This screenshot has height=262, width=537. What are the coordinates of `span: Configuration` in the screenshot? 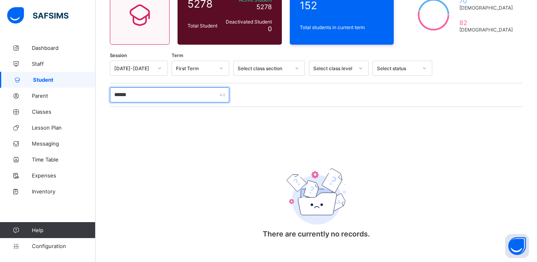 It's located at (63, 246).